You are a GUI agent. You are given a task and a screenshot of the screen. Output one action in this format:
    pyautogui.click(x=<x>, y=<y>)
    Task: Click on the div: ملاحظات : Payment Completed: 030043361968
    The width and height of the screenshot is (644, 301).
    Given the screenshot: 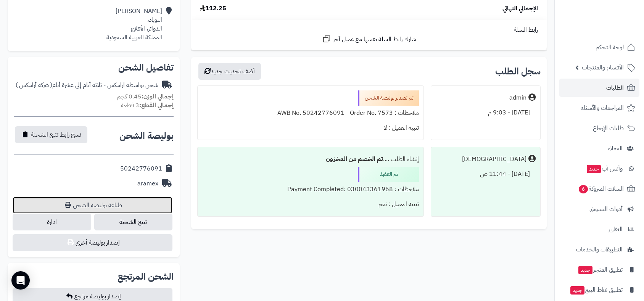 What is the action you would take?
    pyautogui.click(x=311, y=189)
    